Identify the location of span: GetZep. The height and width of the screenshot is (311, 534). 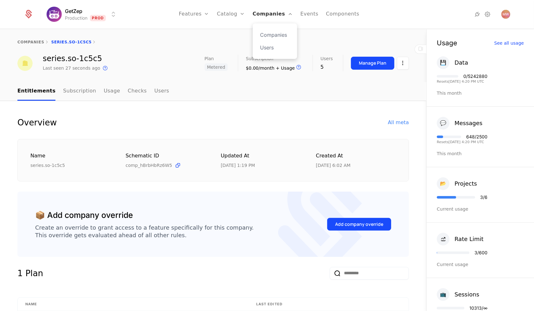
(74, 11).